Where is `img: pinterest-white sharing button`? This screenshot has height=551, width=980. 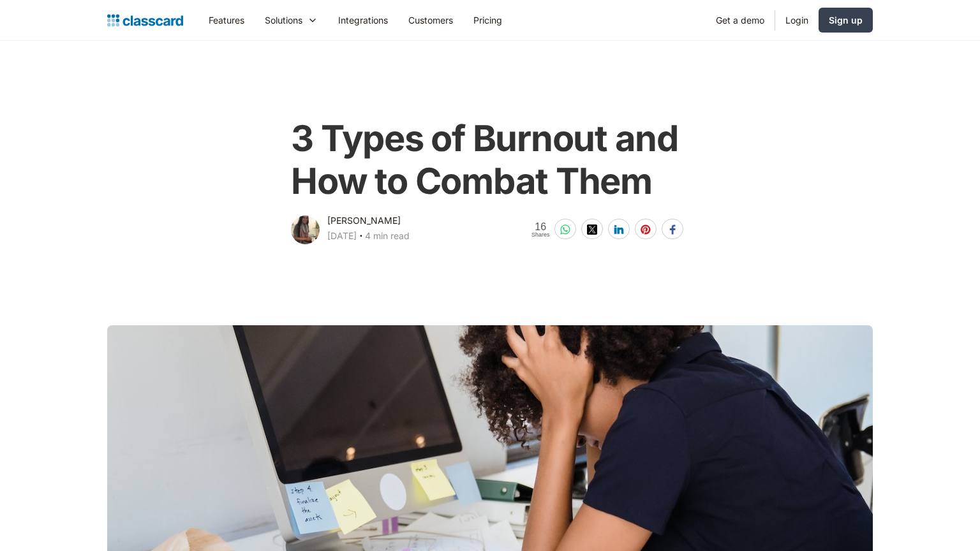
img: pinterest-white sharing button is located at coordinates (645, 230).